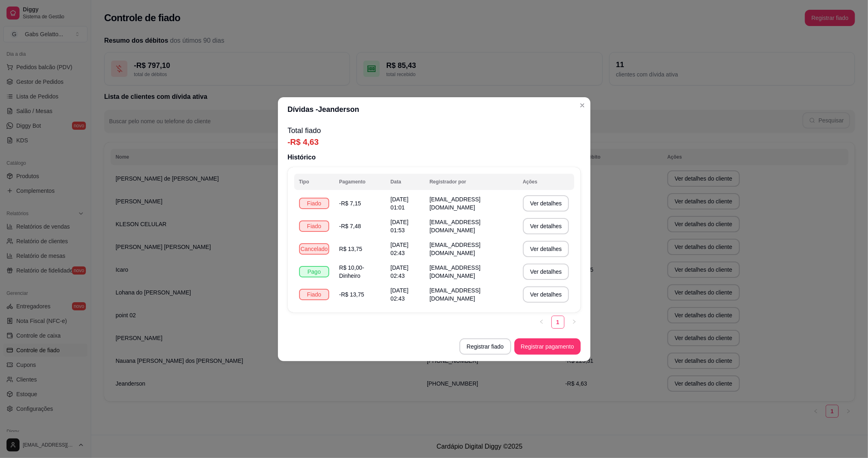 The image size is (868, 458). Describe the element at coordinates (359, 249) in the screenshot. I see `td: R$ 13,75` at that location.